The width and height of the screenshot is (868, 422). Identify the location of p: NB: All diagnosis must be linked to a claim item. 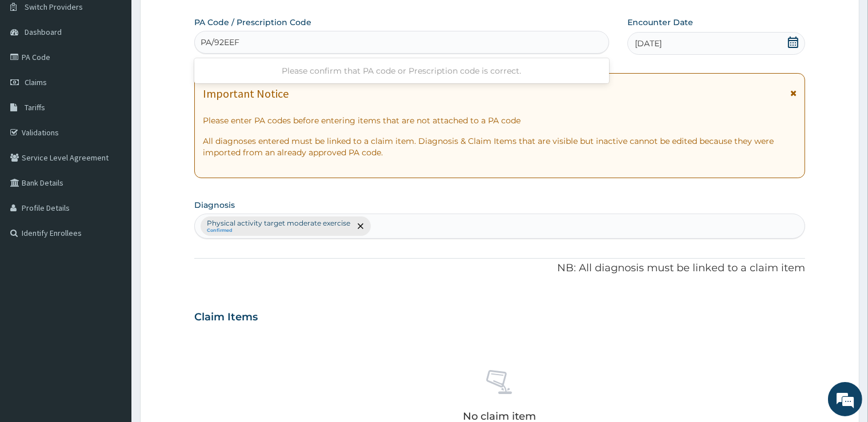
(499, 268).